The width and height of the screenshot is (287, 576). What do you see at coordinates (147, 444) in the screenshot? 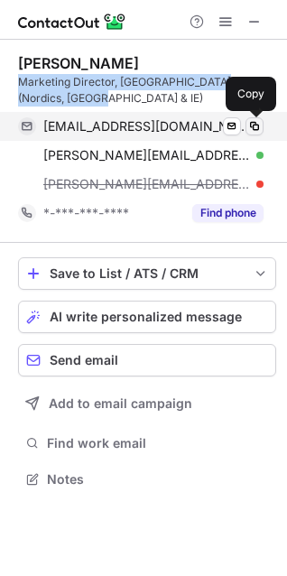
I see `button: Find work email` at bounding box center [147, 444].